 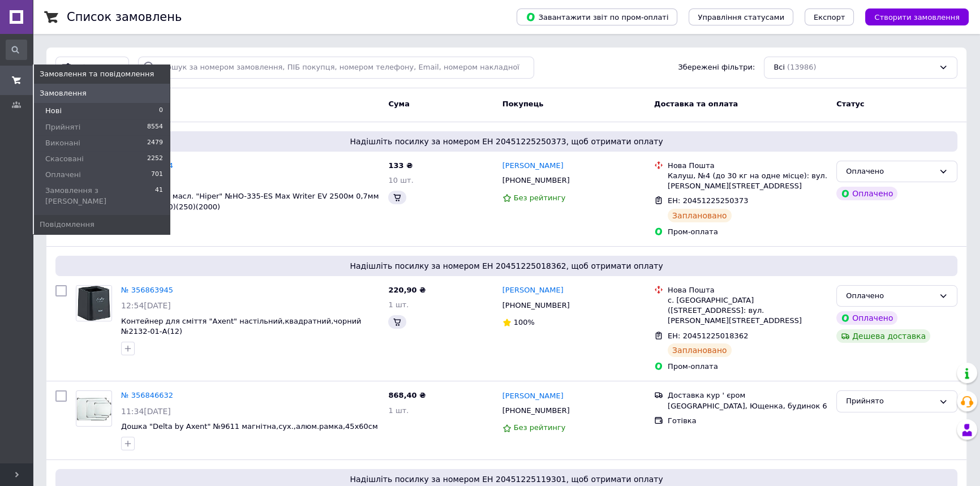 What do you see at coordinates (407, 290) in the screenshot?
I see `span: 220,90 ₴` at bounding box center [407, 290].